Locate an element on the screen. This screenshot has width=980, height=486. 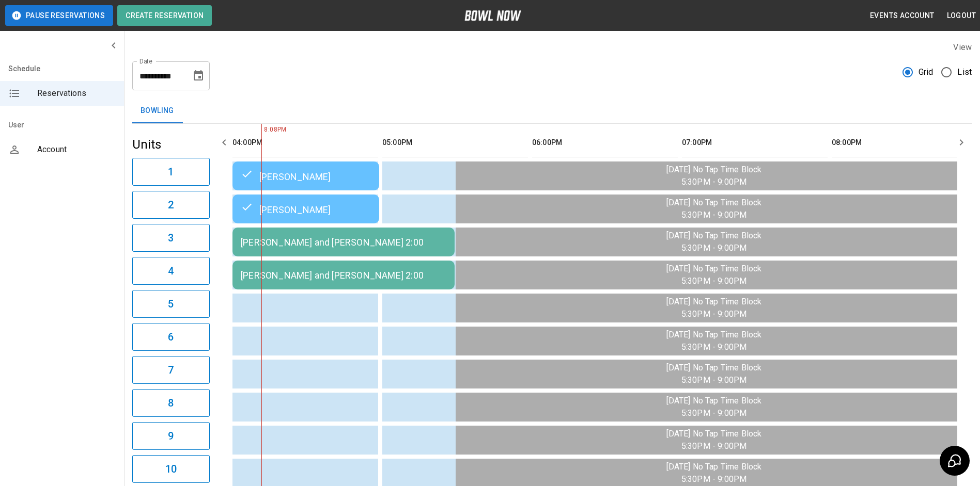
h6: 7 is located at coordinates (170, 370).